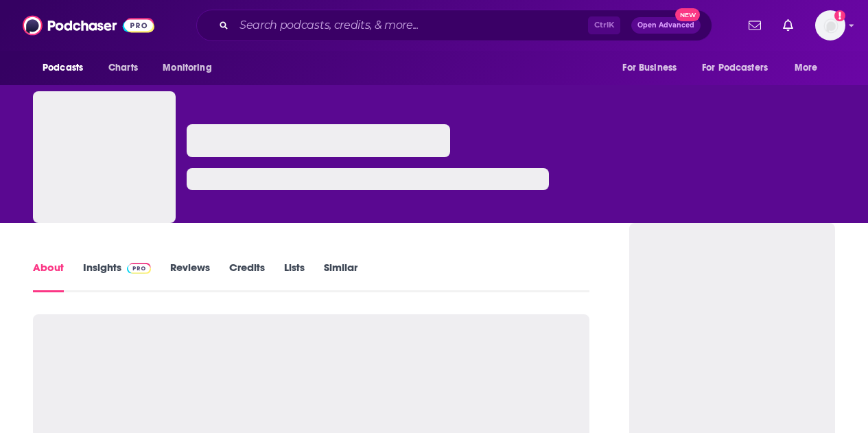 This screenshot has height=433, width=868. Describe the element at coordinates (830, 25) in the screenshot. I see `button: Show profile menu` at that location.